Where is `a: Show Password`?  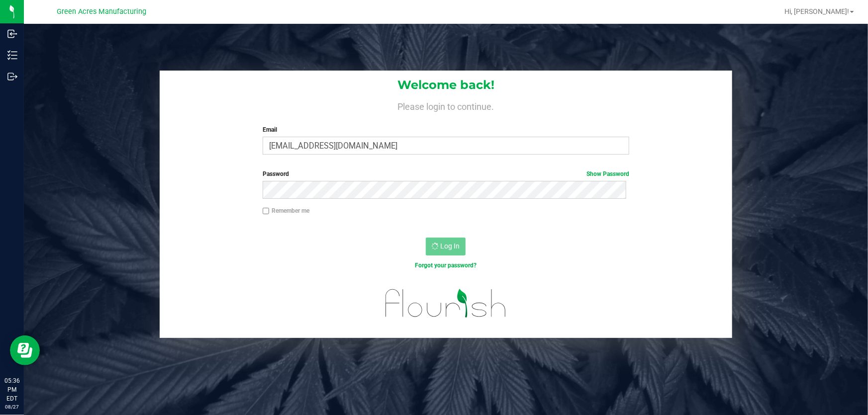
a: Show Password is located at coordinates (608, 174).